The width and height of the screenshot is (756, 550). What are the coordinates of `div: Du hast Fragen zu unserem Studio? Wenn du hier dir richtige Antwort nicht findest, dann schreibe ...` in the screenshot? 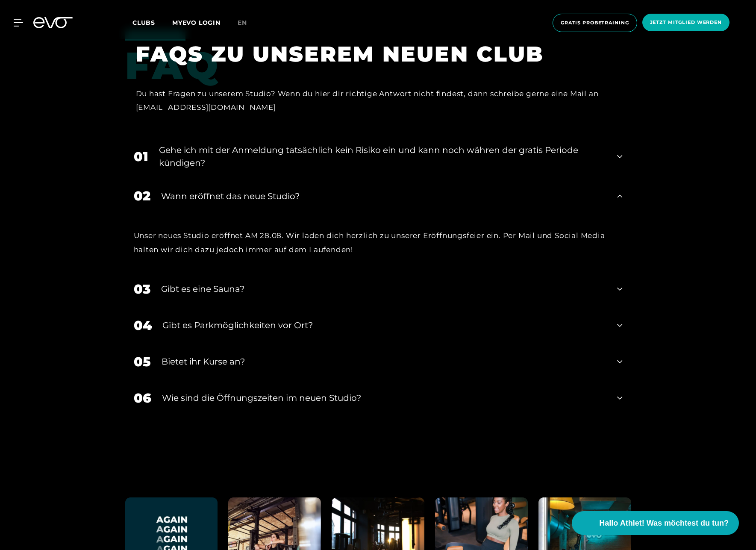 It's located at (373, 101).